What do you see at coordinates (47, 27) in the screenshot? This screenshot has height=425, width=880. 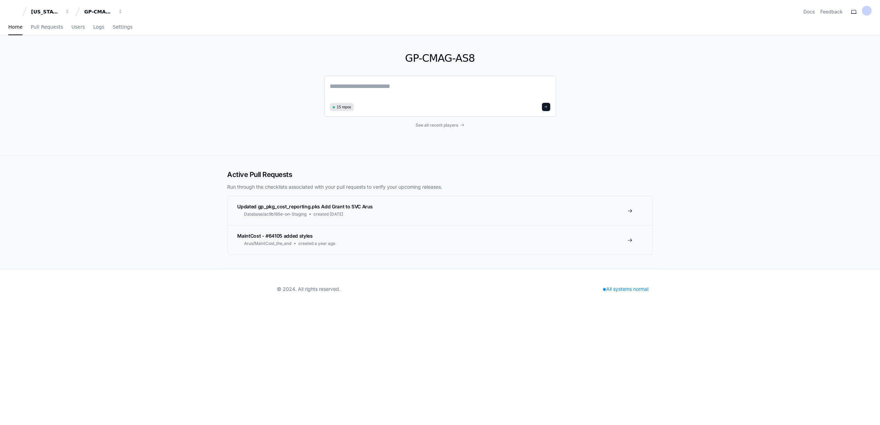 I see `span: Pull Requests` at bounding box center [47, 27].